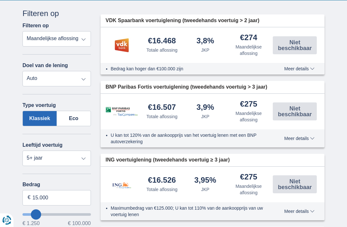 Image resolution: width=347 pixels, height=227 pixels. I want to click on span: VDK Spaarbank voertuiglening (tweedehands voertuig > 2 jaar), so click(183, 21).